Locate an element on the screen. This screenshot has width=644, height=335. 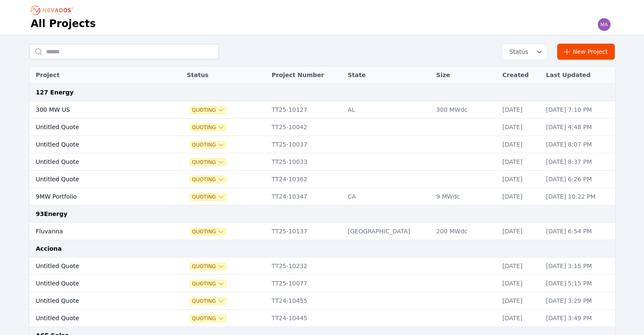
td: Fluvanna is located at coordinates (95, 231).